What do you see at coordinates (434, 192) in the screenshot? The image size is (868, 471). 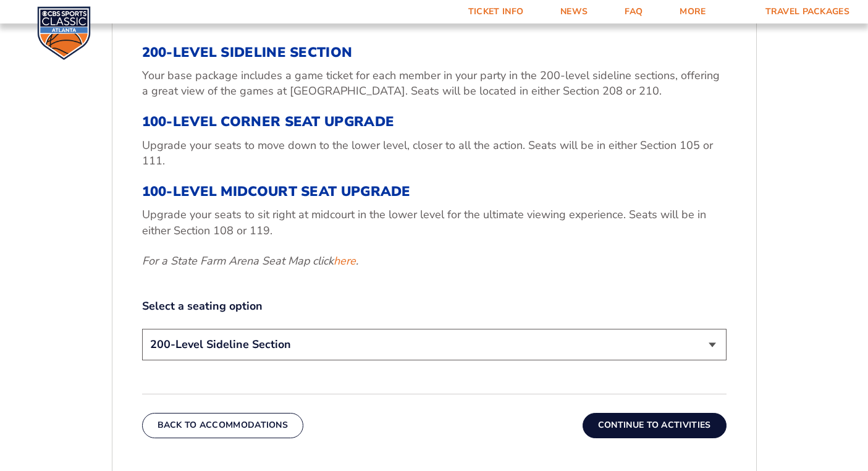 I see `h3: 100-Level Midcourt Seat Upgrade` at bounding box center [434, 192].